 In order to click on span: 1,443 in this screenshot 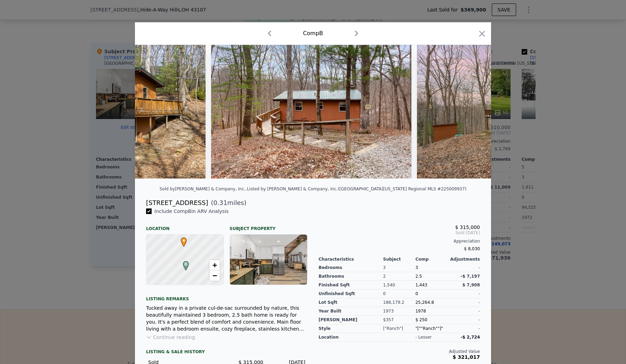, I will do `click(421, 285)`.